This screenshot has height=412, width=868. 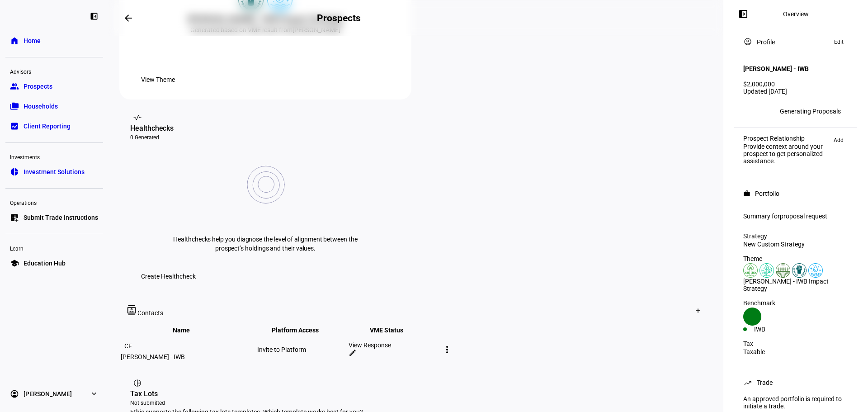 I want to click on img: cleanWater.colored.svg, so click(x=815, y=270).